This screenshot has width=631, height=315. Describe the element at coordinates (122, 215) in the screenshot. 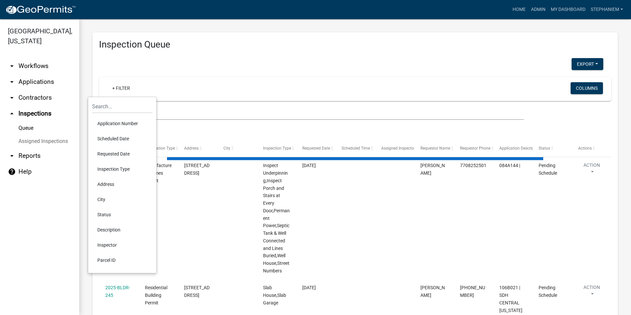

I see `li: Status` at that location.